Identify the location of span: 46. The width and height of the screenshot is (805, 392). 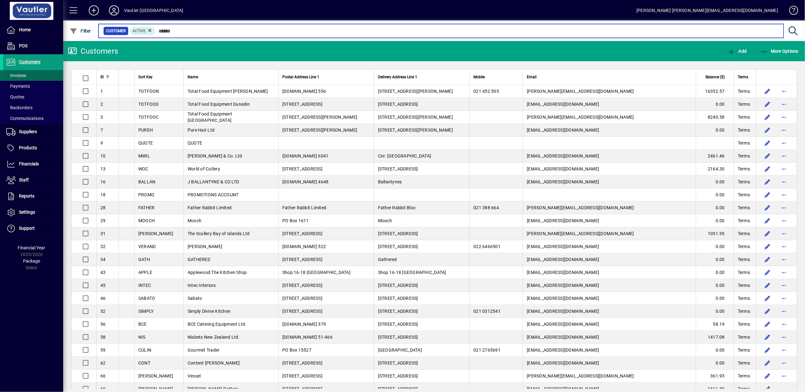
(103, 298).